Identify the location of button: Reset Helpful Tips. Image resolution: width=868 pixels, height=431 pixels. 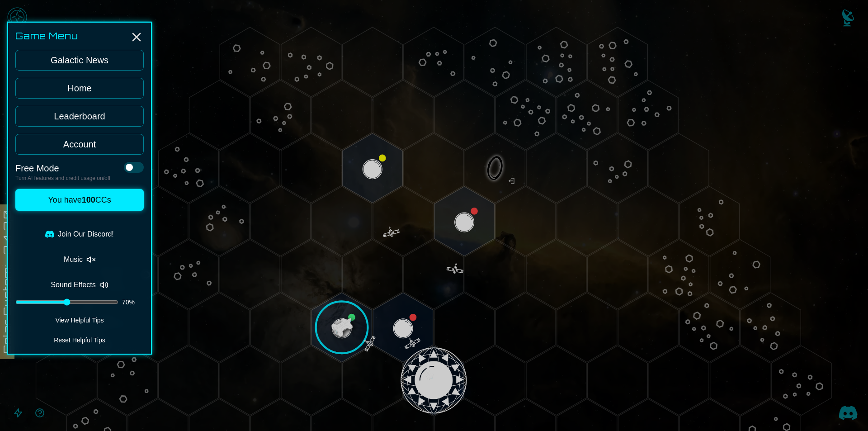
(79, 341).